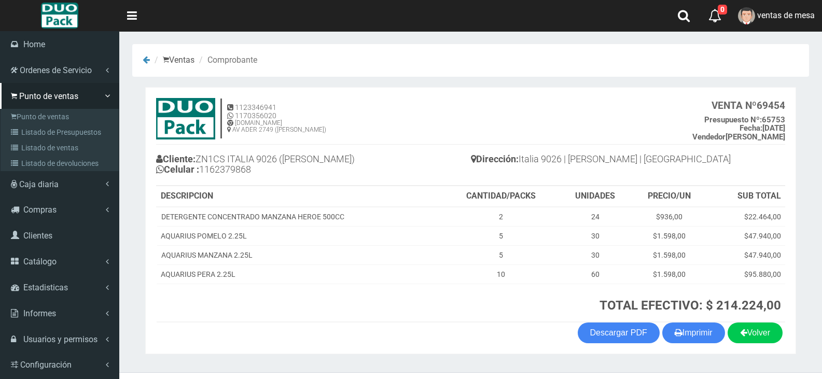 The width and height of the screenshot is (822, 379). What do you see at coordinates (669, 196) in the screenshot?
I see `th: PRECIO/UN` at bounding box center [669, 196].